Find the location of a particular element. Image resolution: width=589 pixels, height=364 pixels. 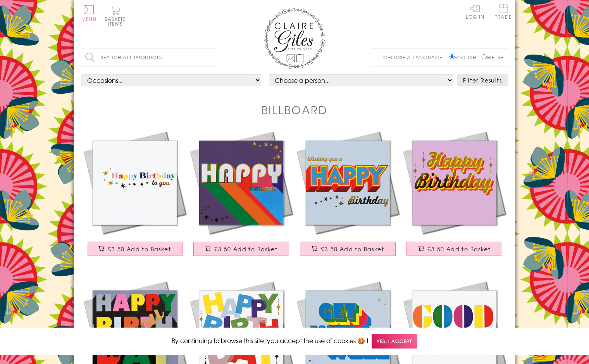

img: Birthday Card, Happy Birthday, Pink background and stars, with gold foil is located at coordinates (454, 182).